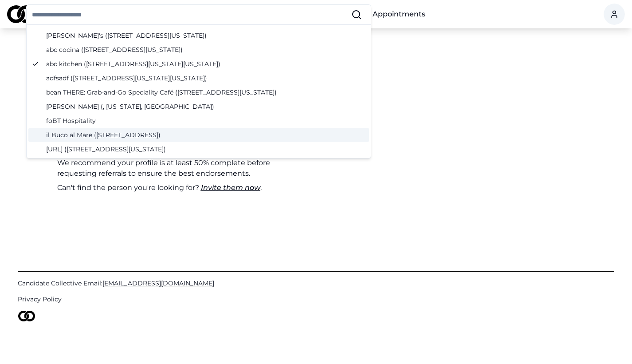 This screenshot has width=632, height=364. What do you see at coordinates (231, 187) in the screenshot?
I see `a: Invite them now` at bounding box center [231, 187].